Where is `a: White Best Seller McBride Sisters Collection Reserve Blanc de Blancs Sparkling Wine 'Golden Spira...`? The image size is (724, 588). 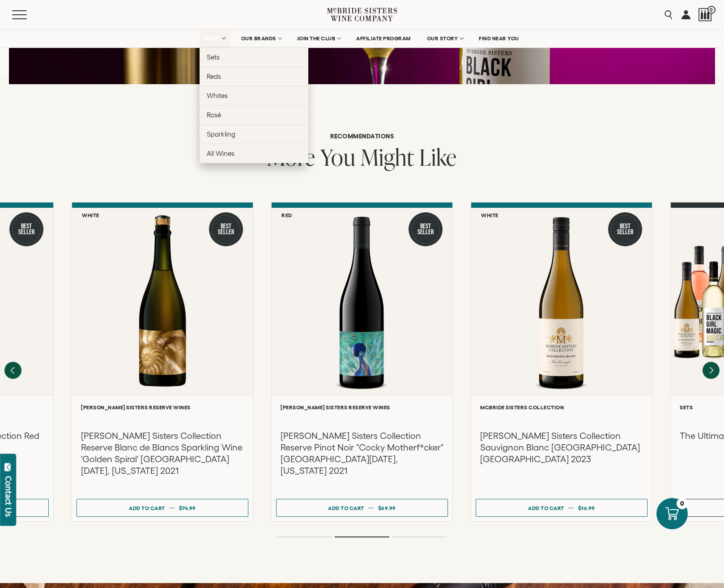
a: White Best Seller McBride Sisters Collection Reserve Blanc de Blancs Sparkling Wine 'Golden Spira... is located at coordinates (162, 362).